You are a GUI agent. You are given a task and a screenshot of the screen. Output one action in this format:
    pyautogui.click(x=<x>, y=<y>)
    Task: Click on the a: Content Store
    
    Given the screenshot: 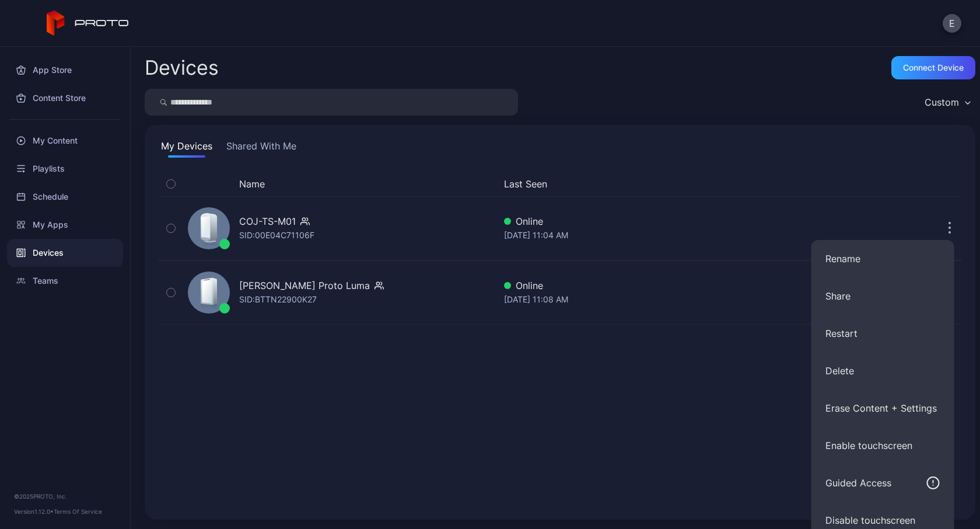 What is the action you would take?
    pyautogui.click(x=65, y=98)
    